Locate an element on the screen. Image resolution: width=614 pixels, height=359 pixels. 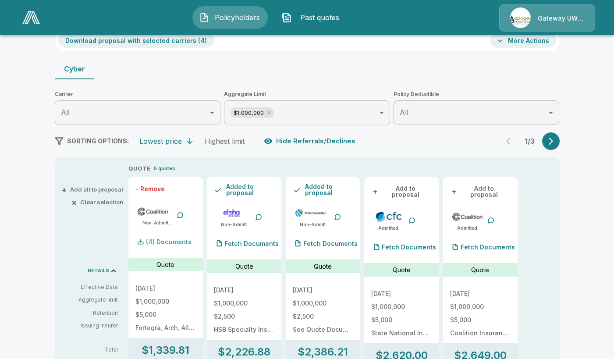
p: $2,386.21 is located at coordinates (322, 352).